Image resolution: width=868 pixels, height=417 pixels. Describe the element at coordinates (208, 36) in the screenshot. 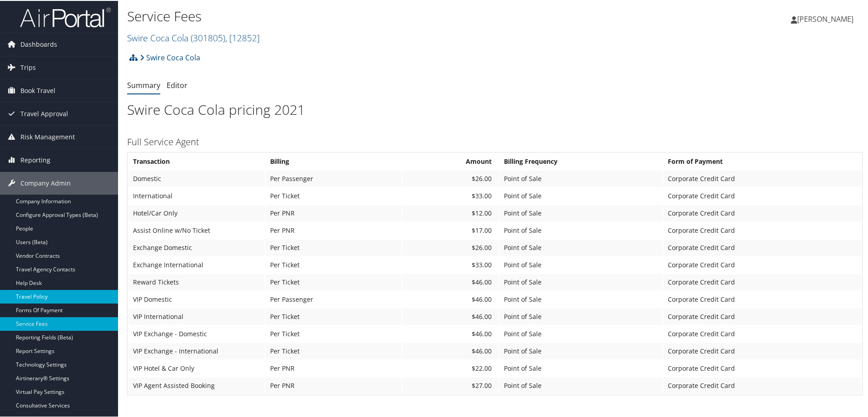

I see `span: ( 301805 )` at that location.